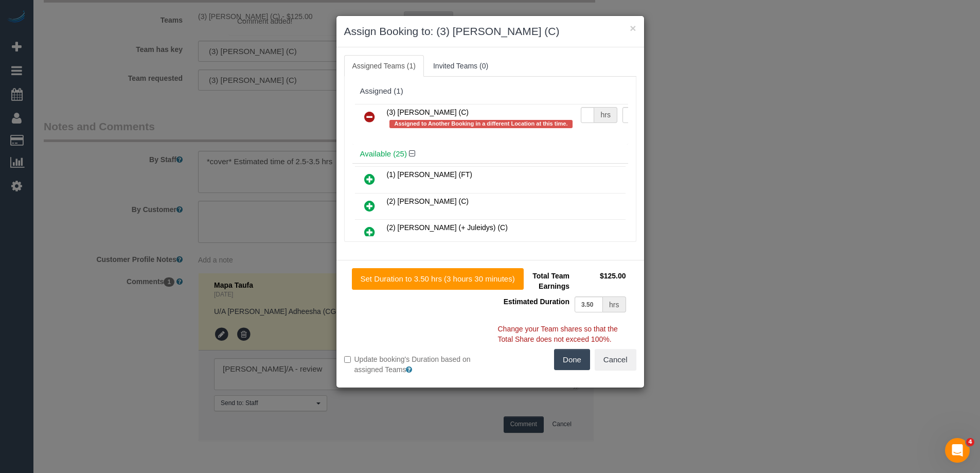 Image resolution: width=980 pixels, height=473 pixels. I want to click on div: Assigned (1), so click(490, 91).